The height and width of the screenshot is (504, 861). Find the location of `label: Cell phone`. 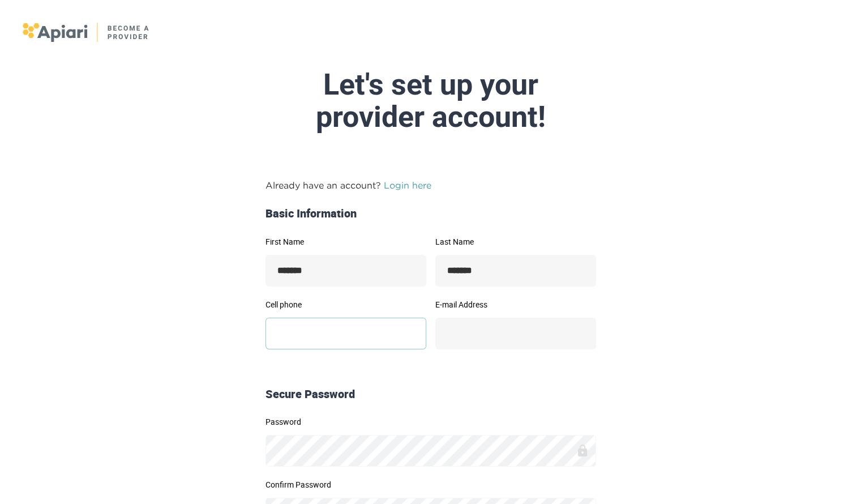

label: Cell phone is located at coordinates (346, 305).